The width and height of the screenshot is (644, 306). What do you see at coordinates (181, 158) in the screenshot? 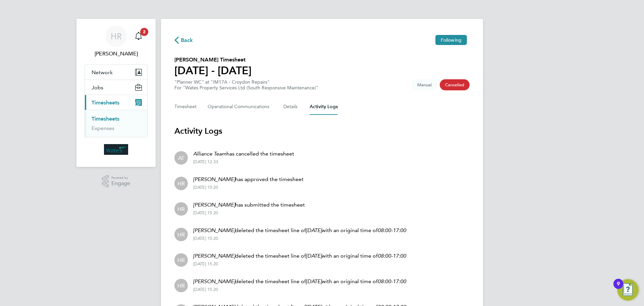
I see `div: Alliance Team` at bounding box center [181, 158].